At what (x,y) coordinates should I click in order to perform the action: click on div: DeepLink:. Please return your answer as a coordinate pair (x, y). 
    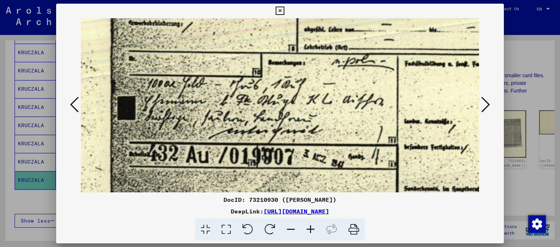
    Looking at the image, I should click on (280, 211).